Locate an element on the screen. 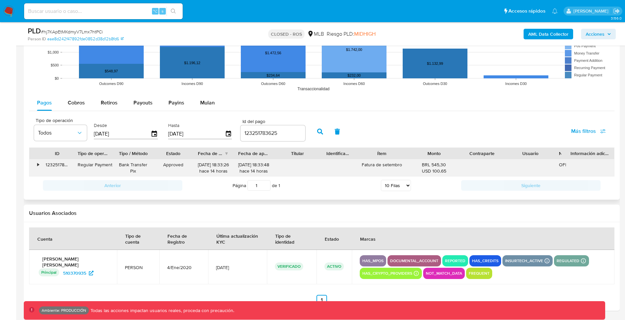  div: MLB is located at coordinates (315, 34).